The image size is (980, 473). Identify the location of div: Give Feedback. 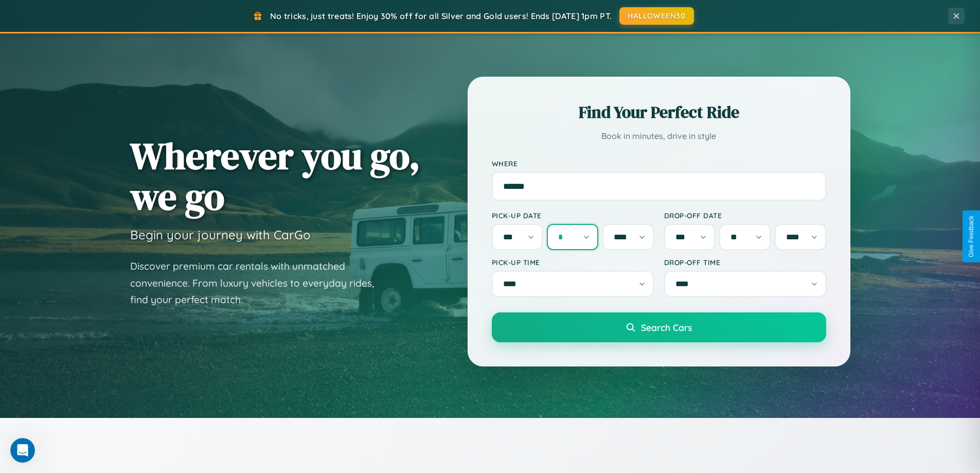
(971, 236).